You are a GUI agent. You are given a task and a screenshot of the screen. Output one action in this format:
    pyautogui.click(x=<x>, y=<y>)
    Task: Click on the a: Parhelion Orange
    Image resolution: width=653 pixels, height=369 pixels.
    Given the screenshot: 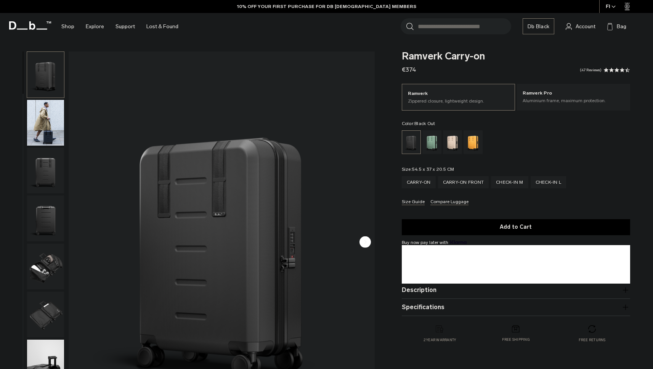 What is the action you would take?
    pyautogui.click(x=473, y=142)
    